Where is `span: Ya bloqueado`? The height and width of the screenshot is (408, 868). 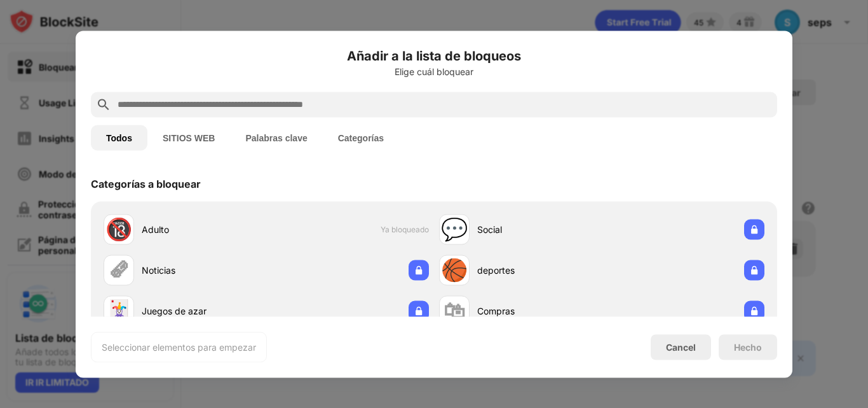 span: Ya bloqueado is located at coordinates (405, 229).